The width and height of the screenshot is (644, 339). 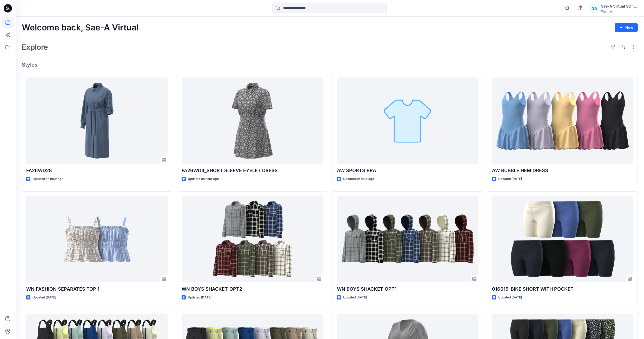 What do you see at coordinates (80, 27) in the screenshot?
I see `h2: Welcome back, Sae-A Virtual` at bounding box center [80, 27].